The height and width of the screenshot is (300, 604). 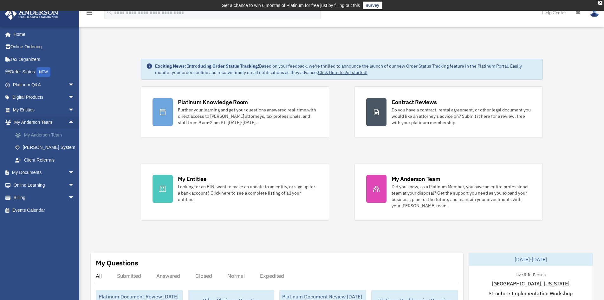 I want to click on div: Normal, so click(x=236, y=276).